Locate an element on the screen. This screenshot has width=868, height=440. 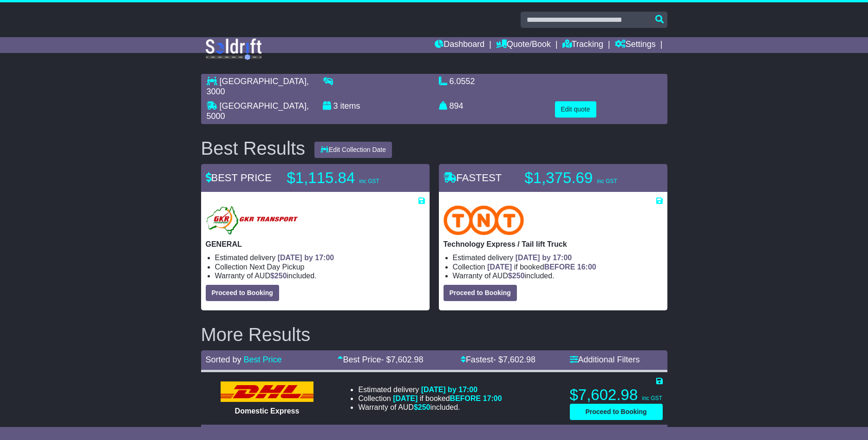
span: FASTEST is located at coordinates (473, 178).